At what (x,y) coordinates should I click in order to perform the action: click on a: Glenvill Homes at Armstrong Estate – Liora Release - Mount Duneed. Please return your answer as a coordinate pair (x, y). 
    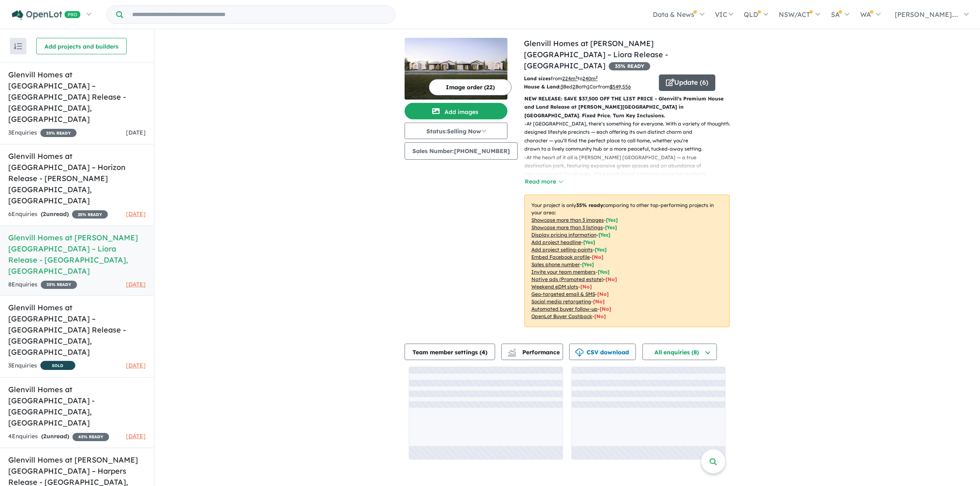
    Looking at the image, I should click on (456, 69).